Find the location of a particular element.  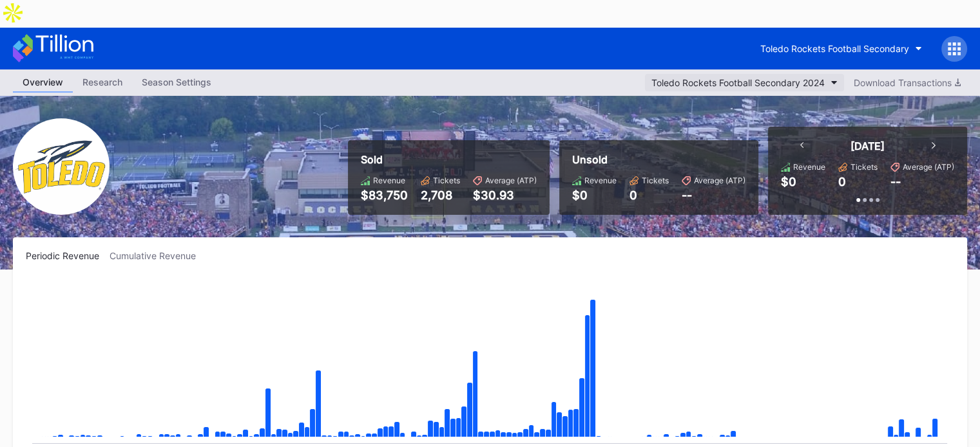

div: Periodic Revenue is located at coordinates (68, 256).